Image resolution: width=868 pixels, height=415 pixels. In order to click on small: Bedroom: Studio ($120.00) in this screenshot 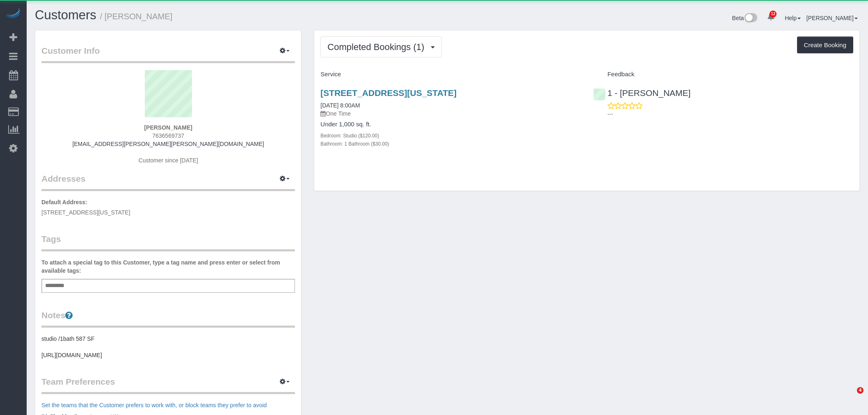, I will do `click(350, 136)`.